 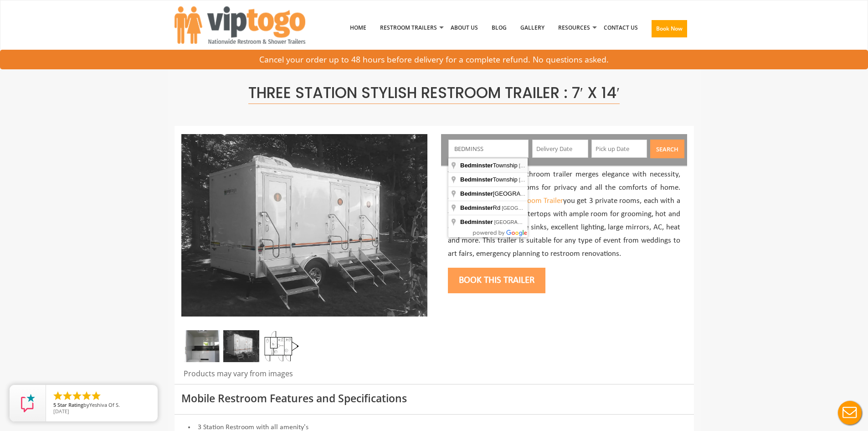 I want to click on a: Book Now, so click(x=669, y=31).